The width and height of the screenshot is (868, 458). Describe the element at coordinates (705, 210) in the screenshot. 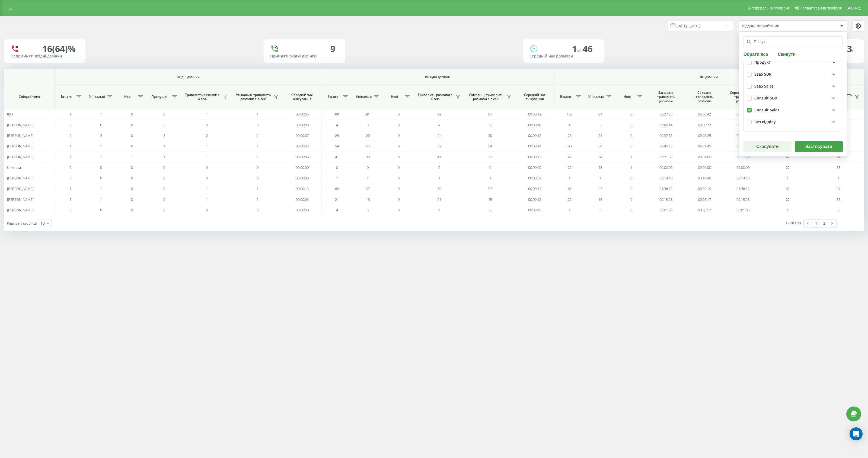

I see `td: 00:00:17` at that location.